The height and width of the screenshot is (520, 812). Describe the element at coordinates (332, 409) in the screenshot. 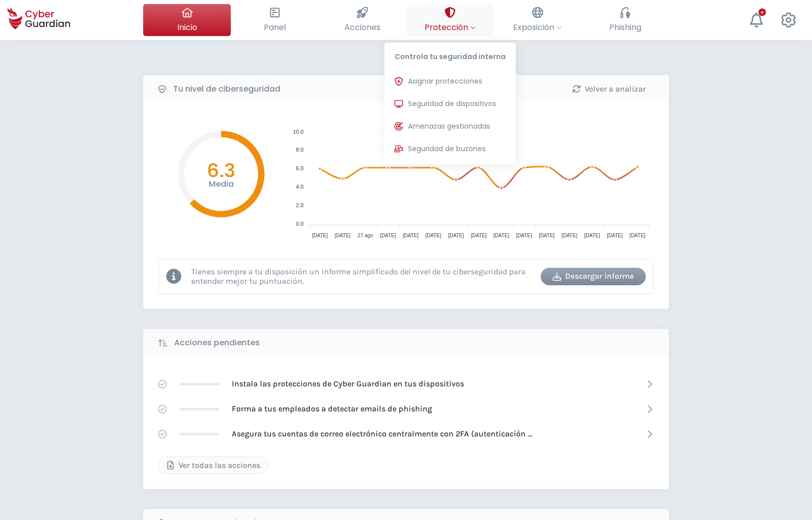

I see `p: Forma a tus empleados a detectar emails de phishing` at that location.